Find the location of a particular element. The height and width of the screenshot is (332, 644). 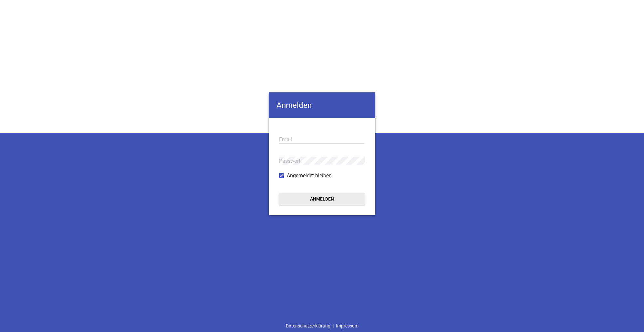

span: Angemeldet bleiben is located at coordinates (309, 176).